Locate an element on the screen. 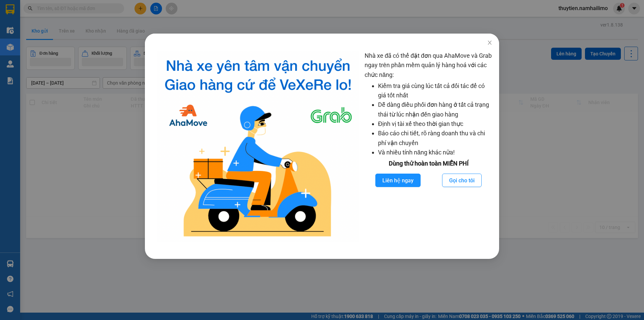  button: Liên hệ ngay is located at coordinates (398, 180).